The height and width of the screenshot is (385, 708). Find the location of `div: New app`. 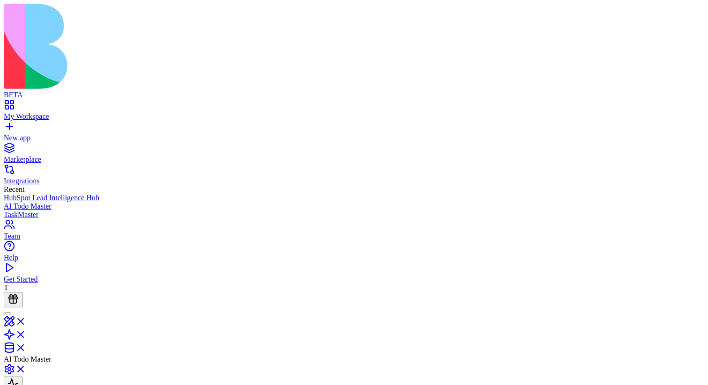

div: New app is located at coordinates (354, 138).